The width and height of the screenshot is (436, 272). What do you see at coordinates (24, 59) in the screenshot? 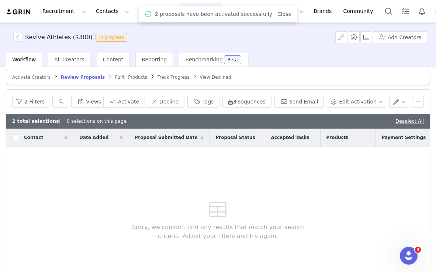
I see `span: Workflow` at bounding box center [24, 59].